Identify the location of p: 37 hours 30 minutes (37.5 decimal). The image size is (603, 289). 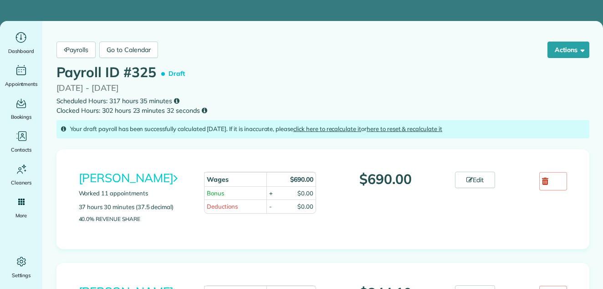
(135, 207).